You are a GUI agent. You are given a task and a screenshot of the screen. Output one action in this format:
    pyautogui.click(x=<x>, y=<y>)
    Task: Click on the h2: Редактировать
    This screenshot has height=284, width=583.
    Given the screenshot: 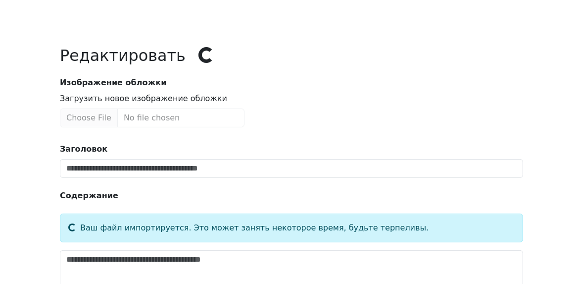 What is the action you would take?
    pyautogui.click(x=292, y=55)
    